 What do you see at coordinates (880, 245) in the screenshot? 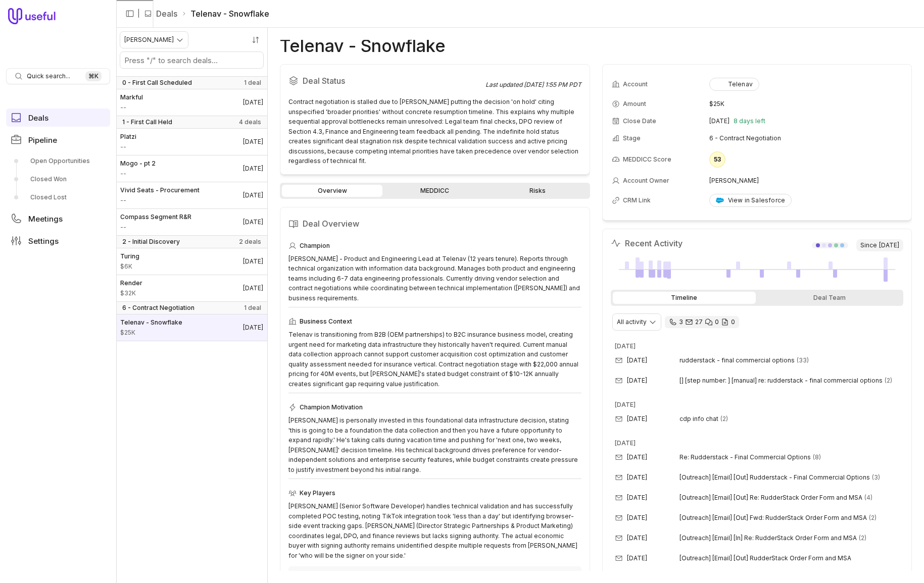
I see `span: Since` at bounding box center [880, 245].